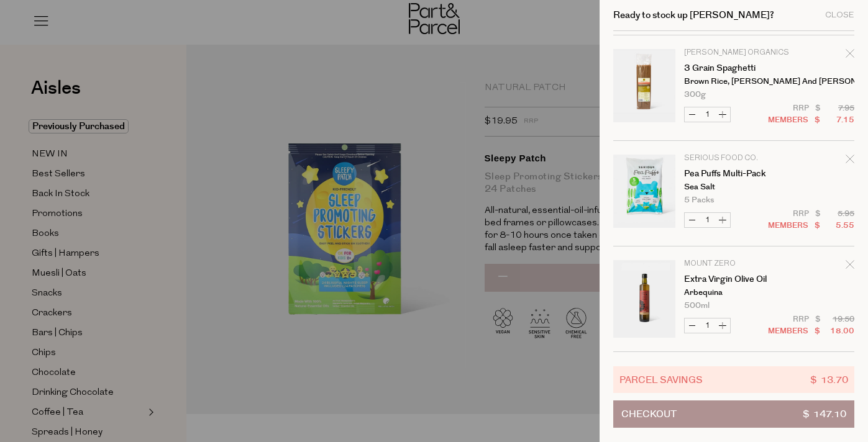  Describe the element at coordinates (734, 414) in the screenshot. I see `button: Checkout$ 147.10` at that location.